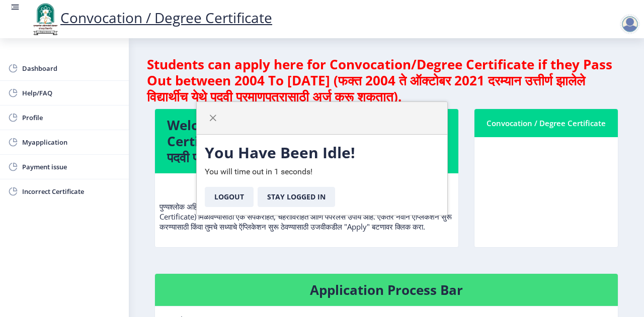  What do you see at coordinates (307, 207) in the screenshot?
I see `p: पुण्यश्लोक अहिल्यादेवी होळकर सोलापूर विद्यापीठाकडून तुमचे पदवी प्रमाणपत्र (Convocation / Degree C...` at bounding box center [307, 207].